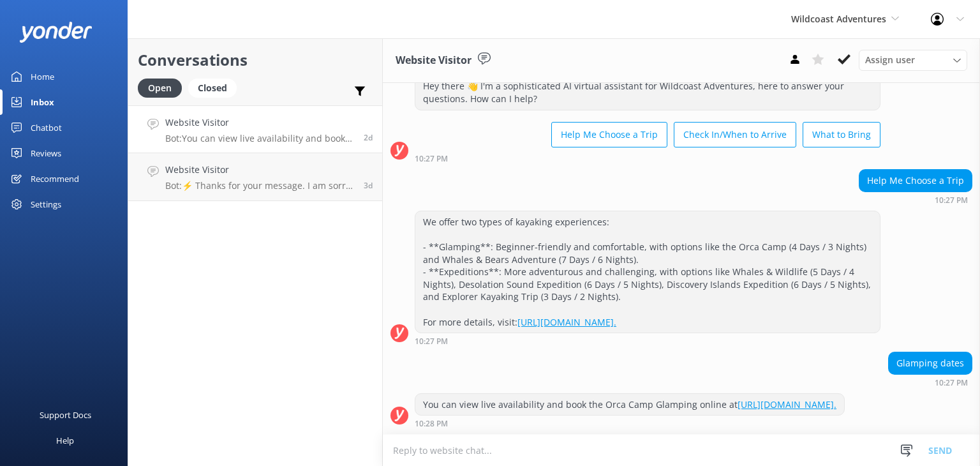 The image size is (980, 466). I want to click on div: Recommend, so click(55, 179).